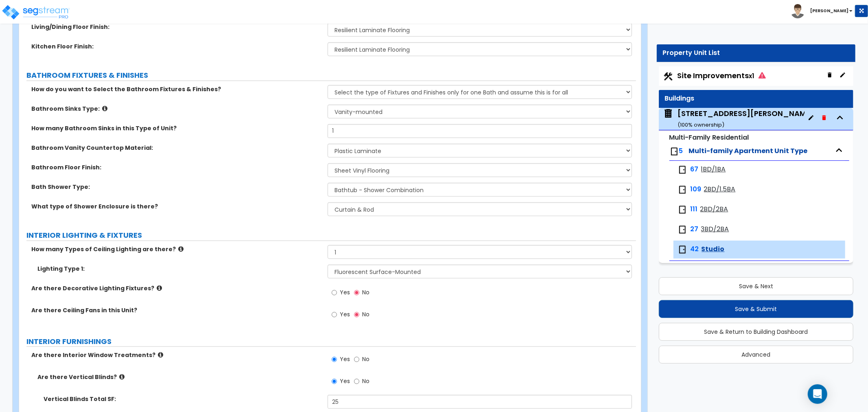 The height and width of the screenshot is (412, 868). I want to click on button: Save & Submit, so click(756, 309).